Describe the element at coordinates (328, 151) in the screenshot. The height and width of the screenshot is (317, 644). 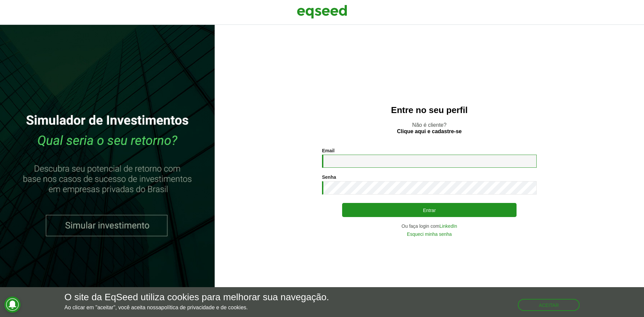
I see `label: Email` at that location.